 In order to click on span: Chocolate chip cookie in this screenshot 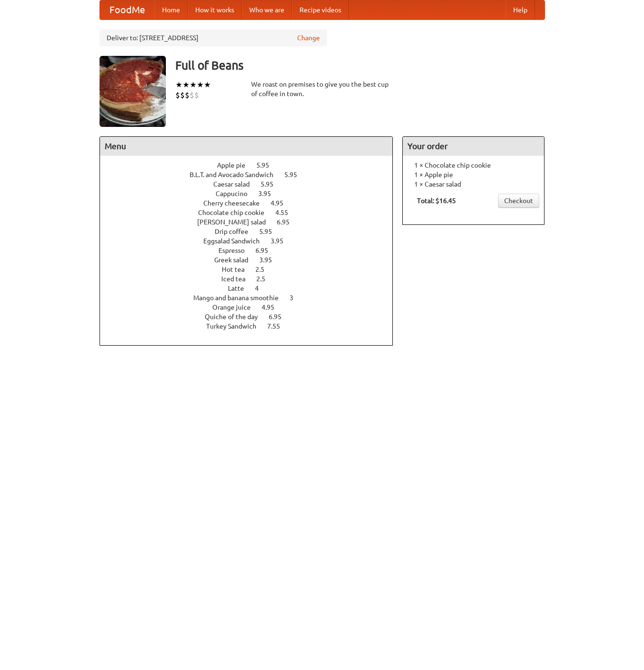, I will do `click(236, 212)`.